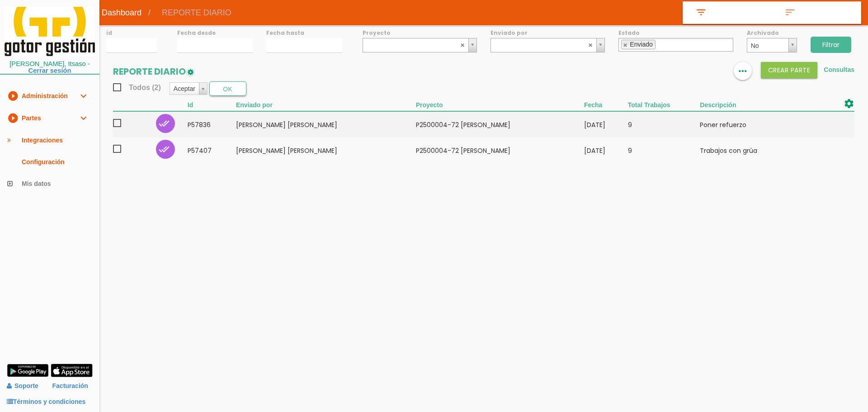  Describe the element at coordinates (46, 402) in the screenshot. I see `a: Términos y condiciones` at that location.